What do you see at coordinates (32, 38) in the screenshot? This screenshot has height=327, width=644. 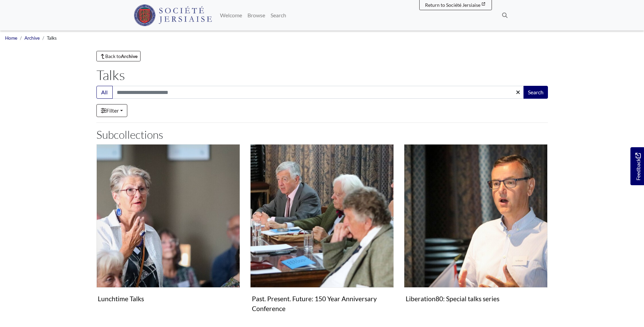 I see `a: Archive` at bounding box center [32, 38].